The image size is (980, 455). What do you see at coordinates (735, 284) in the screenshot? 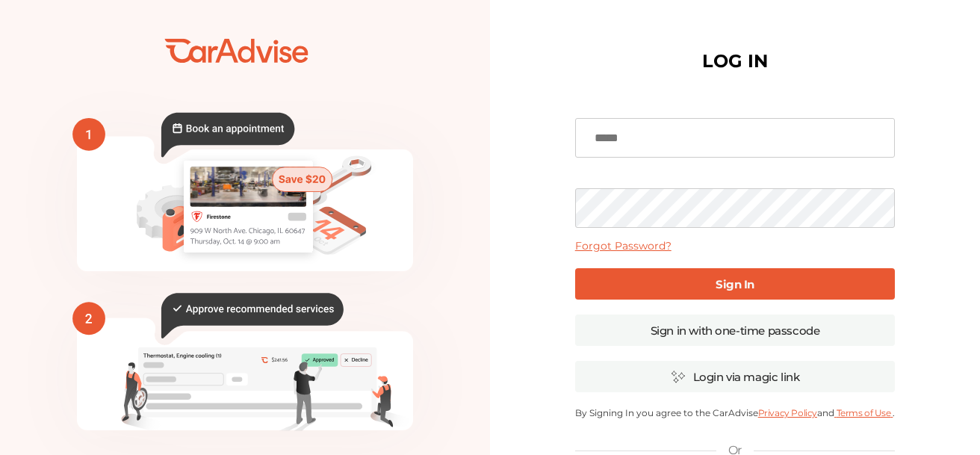
I see `a: Sign In` at bounding box center [735, 284].